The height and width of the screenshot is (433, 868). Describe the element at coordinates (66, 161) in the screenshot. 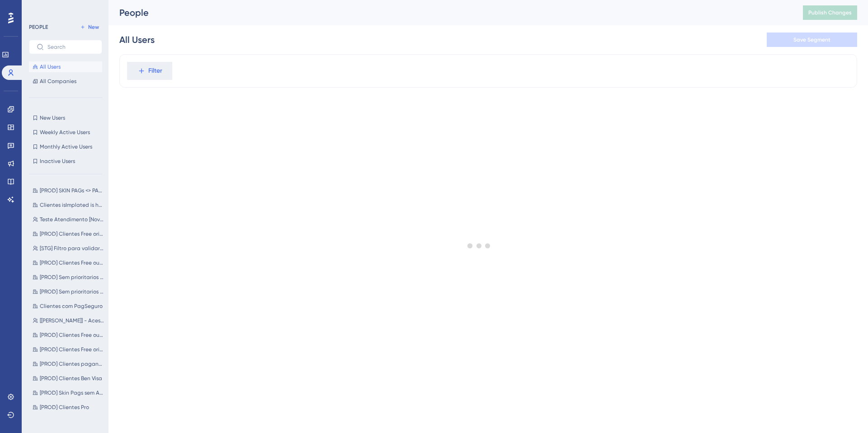

I see `button: Inactive Users` at that location.